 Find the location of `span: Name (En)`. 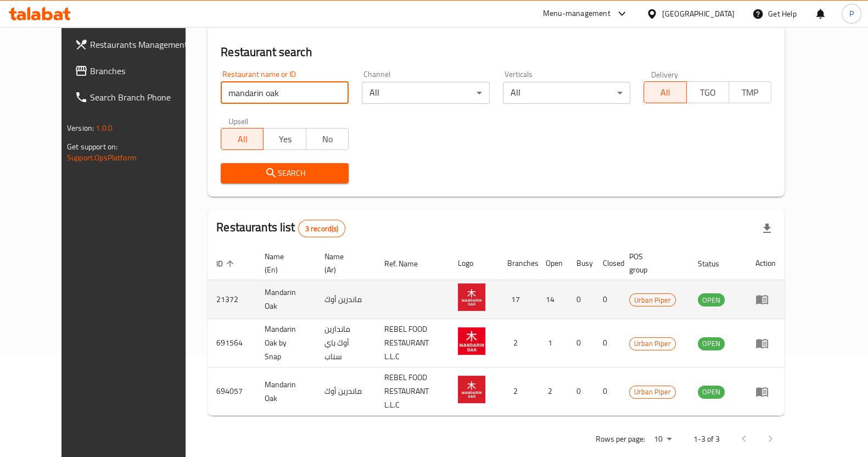

span: Name (En) is located at coordinates (284, 263).